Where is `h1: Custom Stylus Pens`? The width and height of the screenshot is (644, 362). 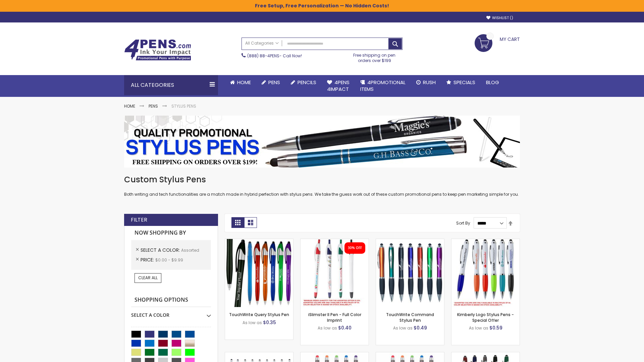 h1: Custom Stylus Pens is located at coordinates (322, 180).